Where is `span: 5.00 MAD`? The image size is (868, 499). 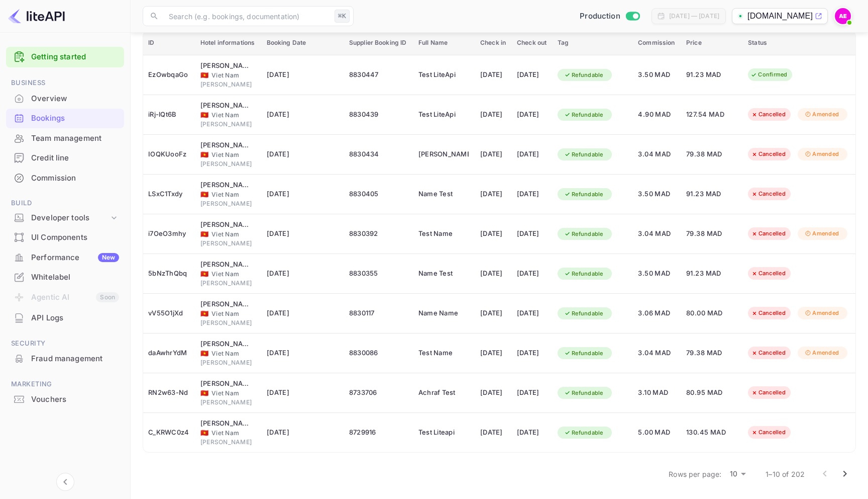 span: 5.00 MAD is located at coordinates (657, 432).